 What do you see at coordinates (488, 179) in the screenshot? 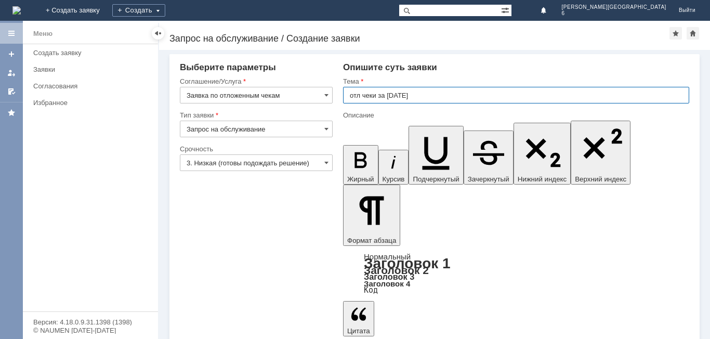
I see `span: Зачеркнутый` at bounding box center [488, 179].